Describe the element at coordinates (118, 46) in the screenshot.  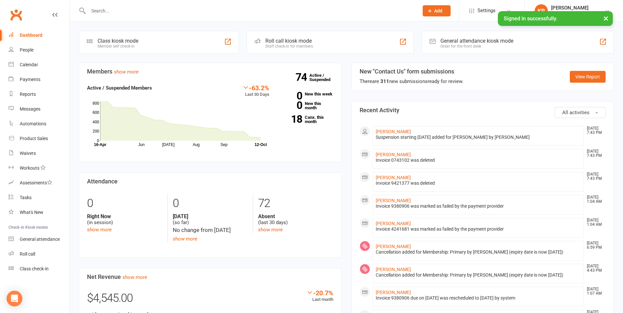
I see `div: Member self check-in` at that location.